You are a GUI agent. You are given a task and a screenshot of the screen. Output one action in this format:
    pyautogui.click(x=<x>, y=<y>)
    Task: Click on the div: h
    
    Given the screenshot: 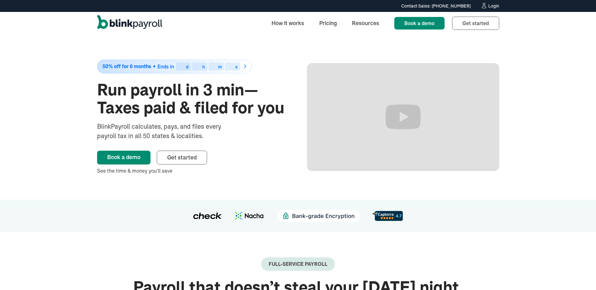 What is the action you would take?
    pyautogui.click(x=204, y=67)
    